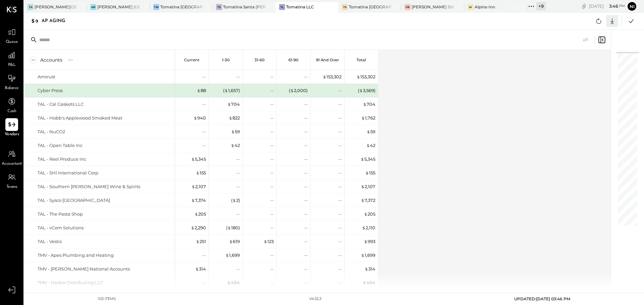 This screenshot has width=644, height=305. What do you see at coordinates (407, 7) in the screenshot?
I see `div: VB` at bounding box center [407, 7].